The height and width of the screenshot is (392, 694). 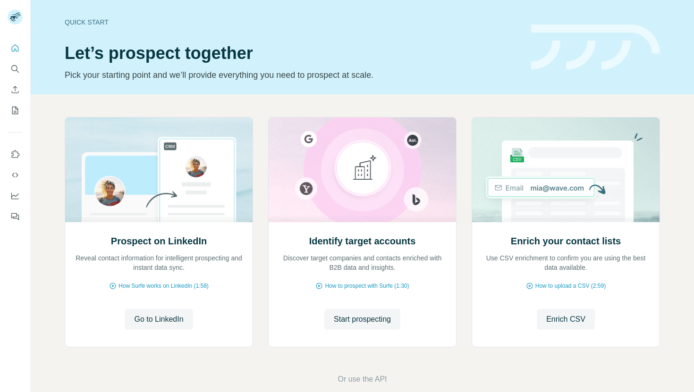 I want to click on h2: Enrich your contact lists, so click(x=566, y=241).